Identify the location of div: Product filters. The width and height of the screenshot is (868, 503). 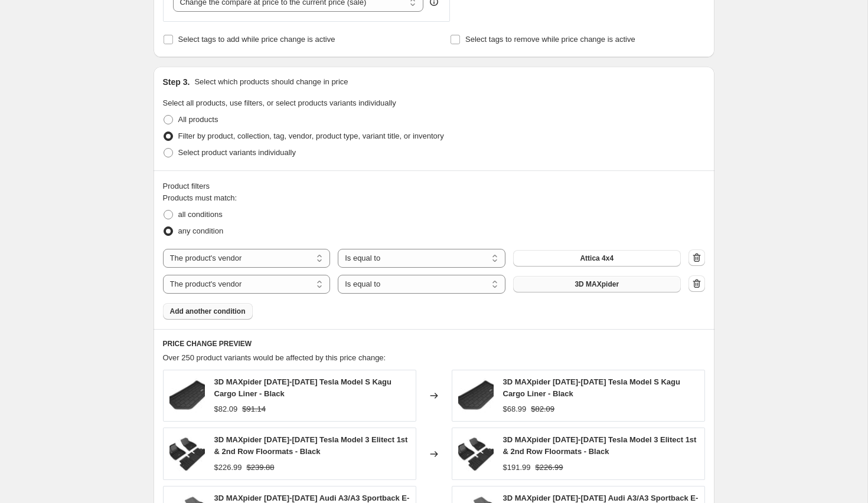
(434, 186).